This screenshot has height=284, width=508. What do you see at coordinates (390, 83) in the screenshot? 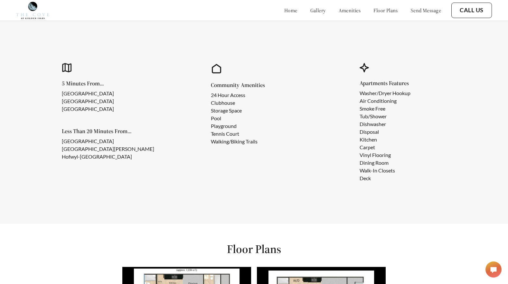
I see `h5: Apartments Features` at bounding box center [390, 83].